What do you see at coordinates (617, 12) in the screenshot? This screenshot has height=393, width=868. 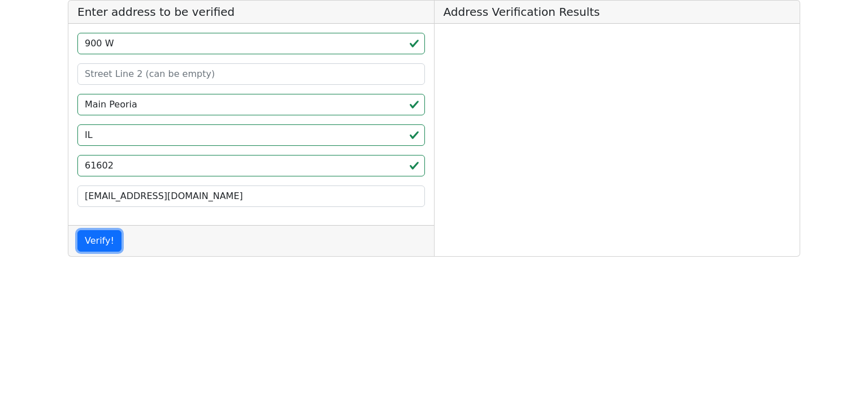 I see `h5: Address Verification Results` at bounding box center [617, 12].